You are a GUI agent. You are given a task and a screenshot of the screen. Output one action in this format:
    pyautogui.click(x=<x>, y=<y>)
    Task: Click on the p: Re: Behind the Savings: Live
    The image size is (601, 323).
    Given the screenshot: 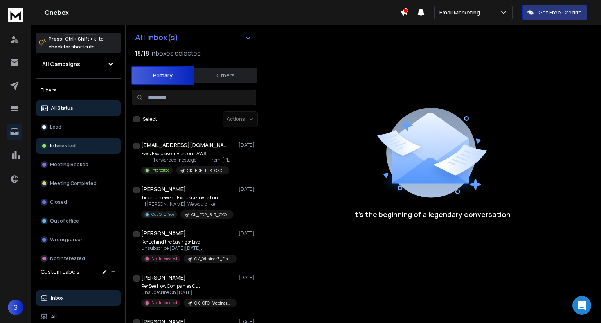 What is the action you would take?
    pyautogui.click(x=188, y=242)
    